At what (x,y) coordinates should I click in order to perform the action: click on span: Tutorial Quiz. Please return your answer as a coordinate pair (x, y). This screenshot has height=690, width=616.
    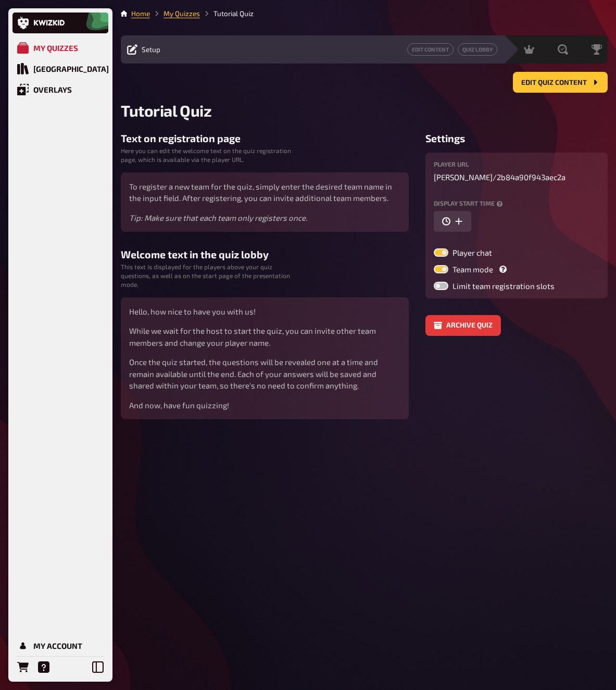
    Looking at the image, I should click on (166, 111).